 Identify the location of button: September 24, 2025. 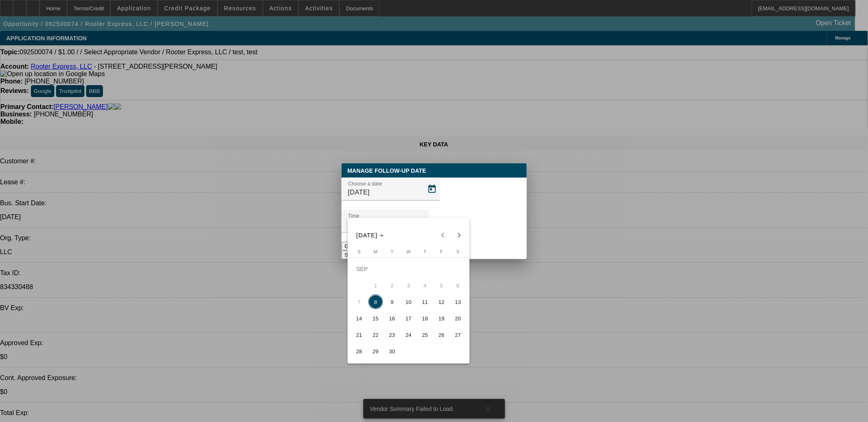
(409, 335).